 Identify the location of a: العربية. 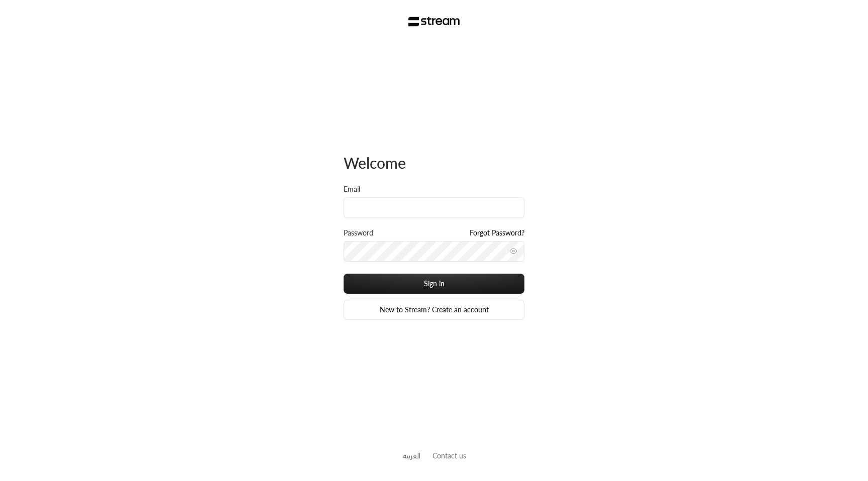
(411, 455).